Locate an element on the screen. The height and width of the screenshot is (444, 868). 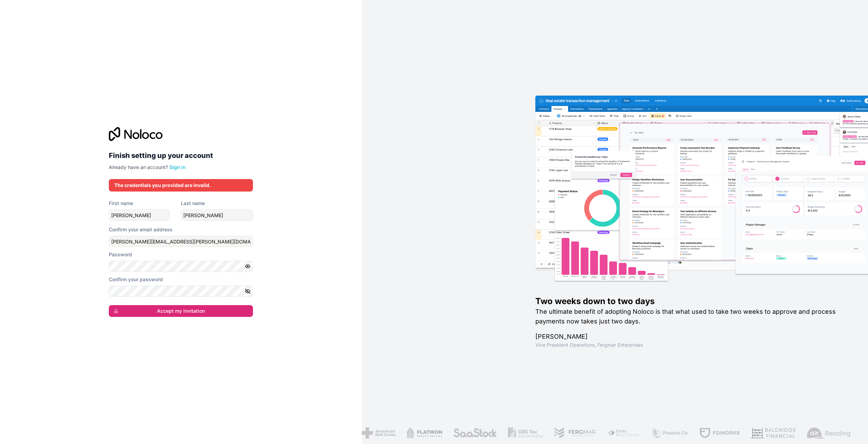
img: /assets/gbstax-C-GtDUiK.png is located at coordinates (525, 433).